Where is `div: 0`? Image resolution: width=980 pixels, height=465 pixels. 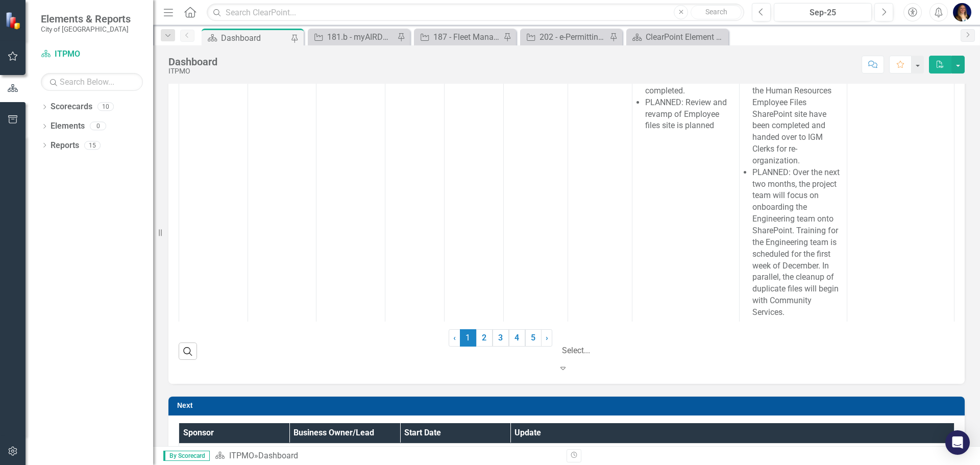
div: 0 is located at coordinates (98, 126).